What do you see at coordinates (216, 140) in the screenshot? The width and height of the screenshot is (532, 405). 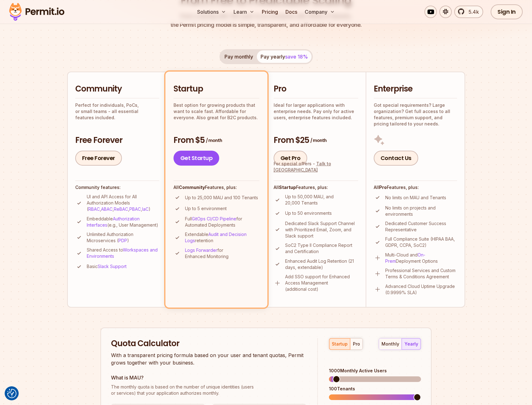 I see `h3: From $5` at bounding box center [216, 140].